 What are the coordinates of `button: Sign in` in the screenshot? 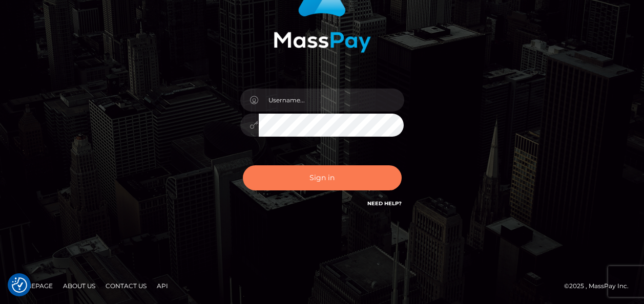 It's located at (322, 178).